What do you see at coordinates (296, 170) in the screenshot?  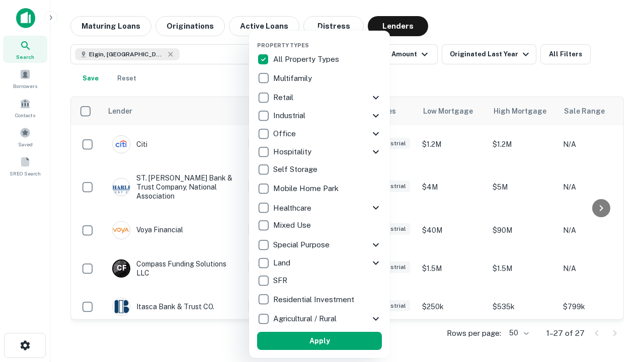 I see `p: Self Storage` at bounding box center [296, 170].